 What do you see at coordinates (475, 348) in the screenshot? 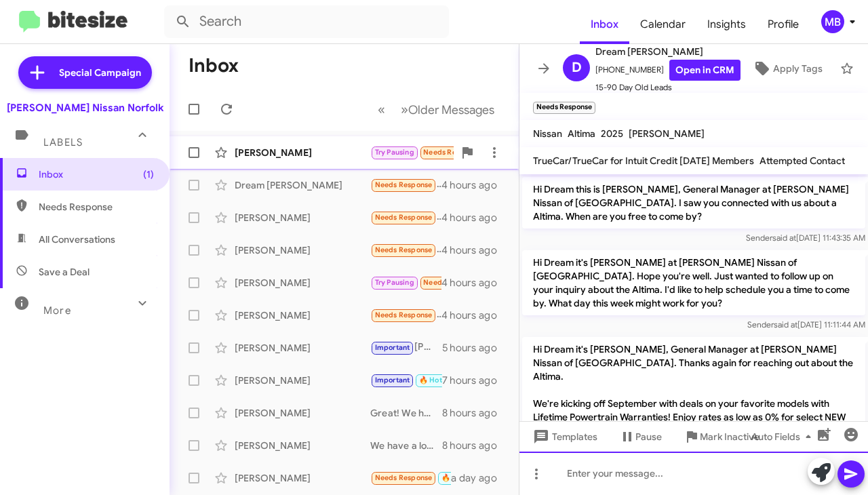
I see `div: 5 hours ago` at bounding box center [475, 348].